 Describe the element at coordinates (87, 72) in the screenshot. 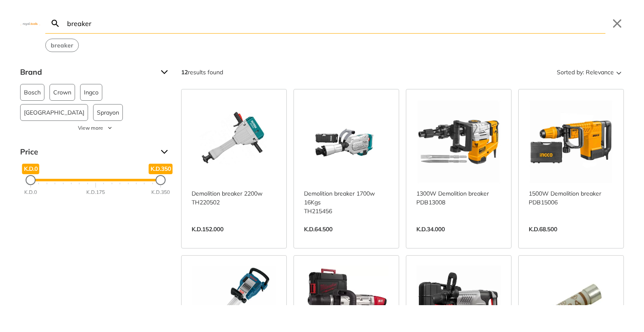

I see `span: Brand` at that location.